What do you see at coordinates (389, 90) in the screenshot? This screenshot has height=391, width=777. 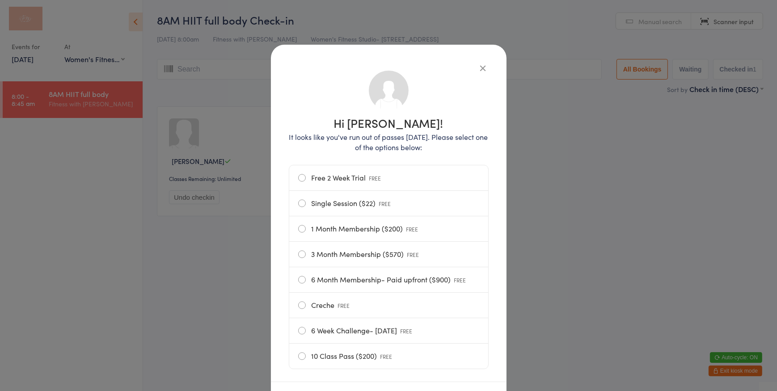 I see `img: no_photo.png` at bounding box center [389, 90].